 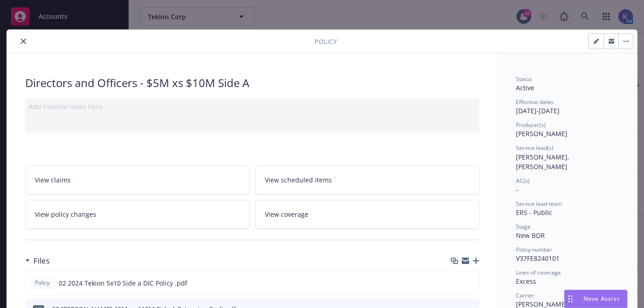 What do you see at coordinates (523, 181) in the screenshot?
I see `span: AC(s)` at bounding box center [523, 181].